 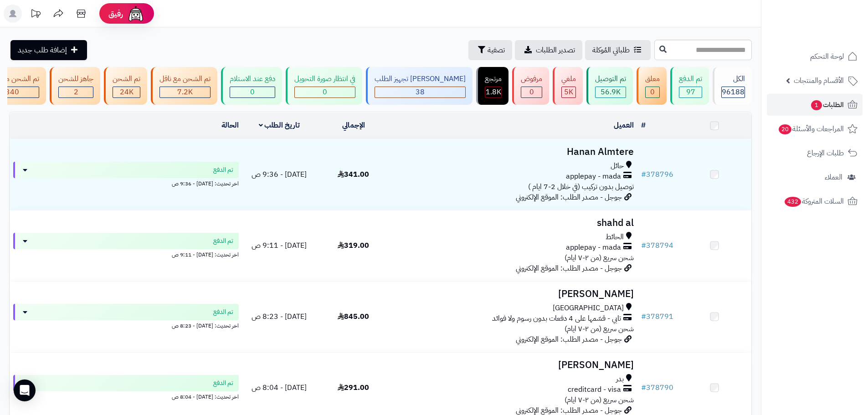 What do you see at coordinates (817, 105) in the screenshot?
I see `span: 1` at bounding box center [817, 105].